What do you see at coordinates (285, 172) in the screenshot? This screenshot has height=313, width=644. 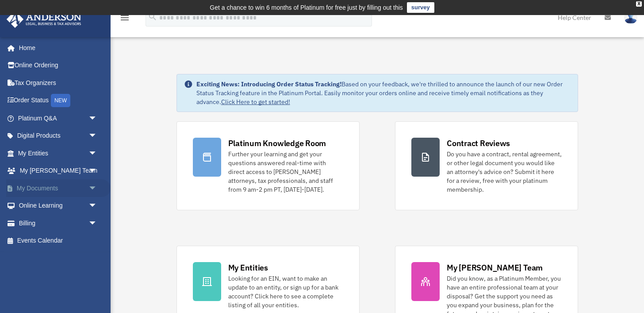 I see `div: Further your learning and get your questions answered real-time with direct access to [PERSON_NAM...` at bounding box center [285, 172].